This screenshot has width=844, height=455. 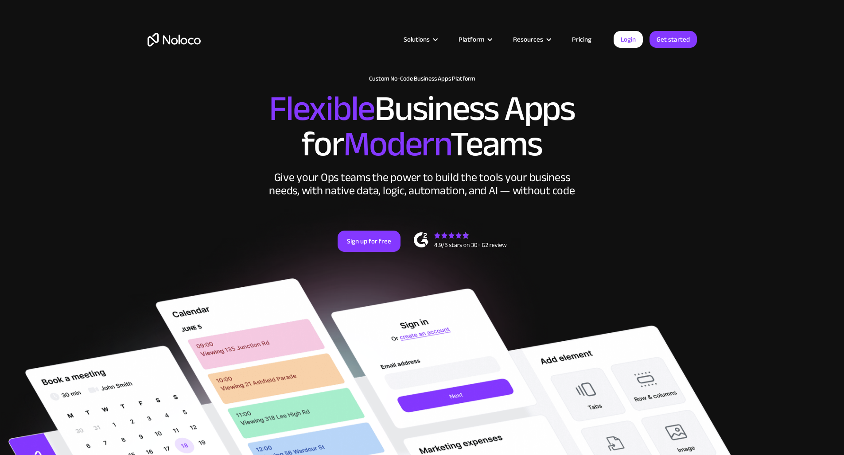 What do you see at coordinates (673, 39) in the screenshot?
I see `a: Get started` at bounding box center [673, 39].